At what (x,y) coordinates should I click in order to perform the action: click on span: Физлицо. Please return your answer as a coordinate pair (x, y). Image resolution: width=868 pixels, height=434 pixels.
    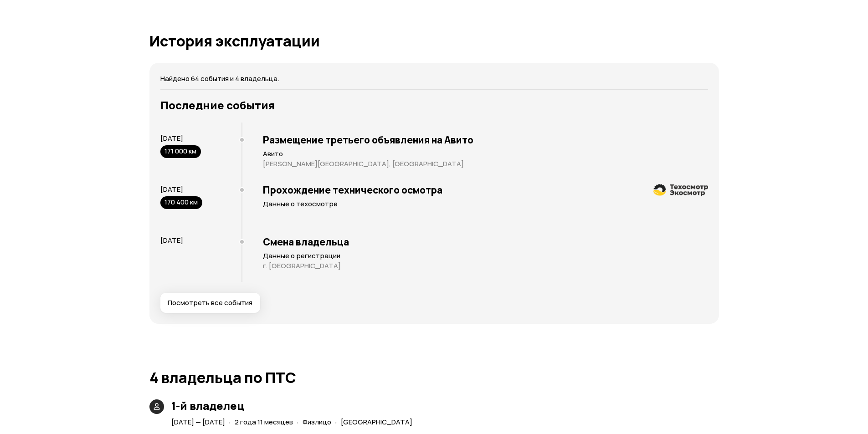
    Looking at the image, I should click on (317, 422).